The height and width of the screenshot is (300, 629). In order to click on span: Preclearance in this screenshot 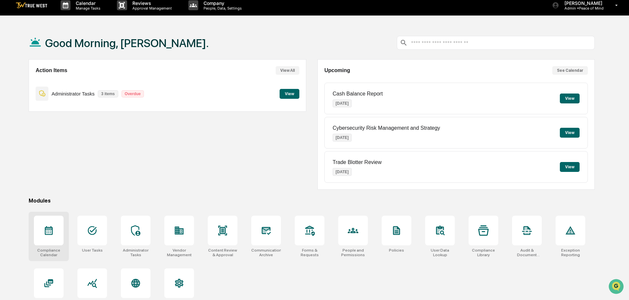, I will do `click(28, 138)`.